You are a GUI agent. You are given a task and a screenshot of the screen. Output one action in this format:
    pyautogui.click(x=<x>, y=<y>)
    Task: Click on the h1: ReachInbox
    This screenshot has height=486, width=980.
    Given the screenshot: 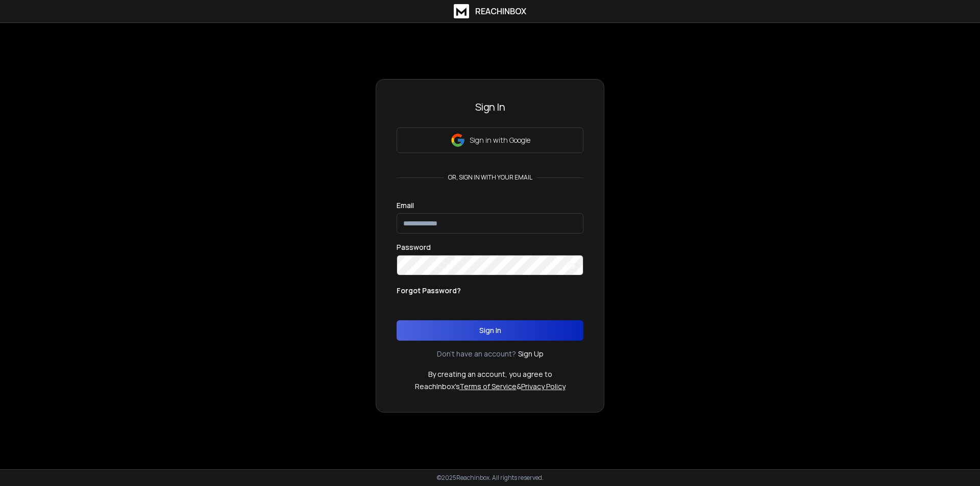 What is the action you would take?
    pyautogui.click(x=501, y=11)
    